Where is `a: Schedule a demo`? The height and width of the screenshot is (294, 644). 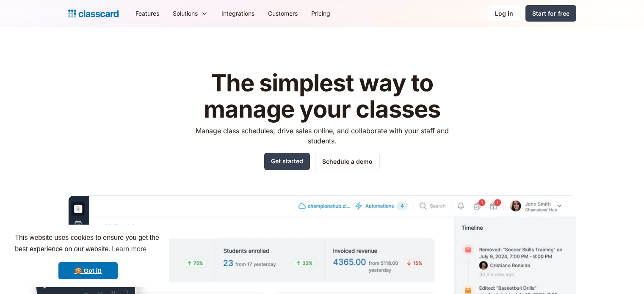 a: Schedule a demo is located at coordinates (347, 161).